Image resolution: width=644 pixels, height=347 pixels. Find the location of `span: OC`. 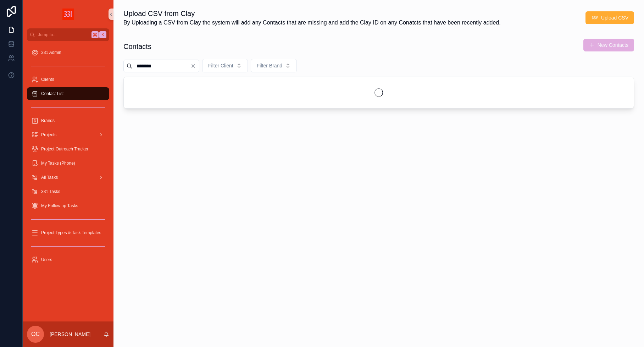

span: OC is located at coordinates (36, 335).